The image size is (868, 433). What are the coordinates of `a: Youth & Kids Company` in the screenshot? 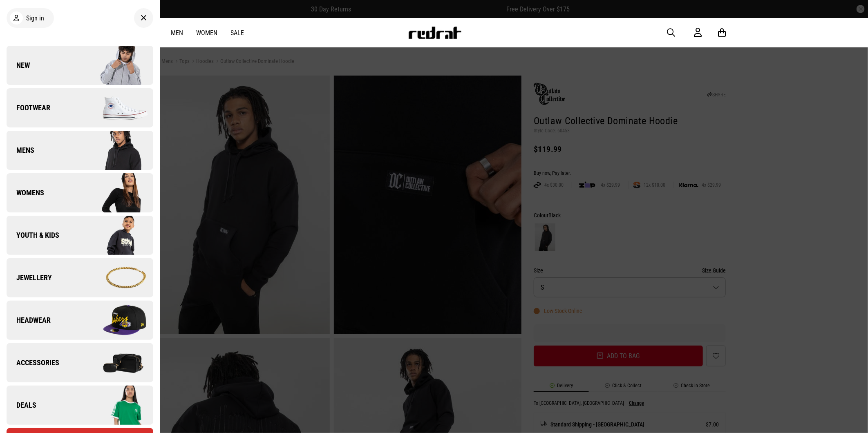 It's located at (79, 235).